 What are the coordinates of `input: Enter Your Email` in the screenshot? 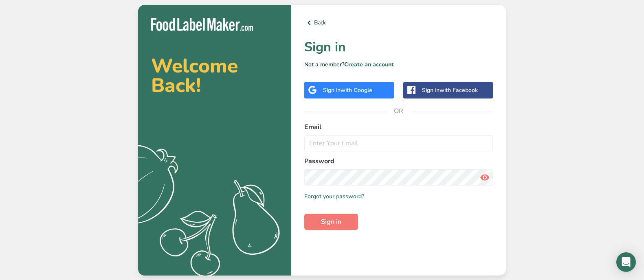 It's located at (398, 143).